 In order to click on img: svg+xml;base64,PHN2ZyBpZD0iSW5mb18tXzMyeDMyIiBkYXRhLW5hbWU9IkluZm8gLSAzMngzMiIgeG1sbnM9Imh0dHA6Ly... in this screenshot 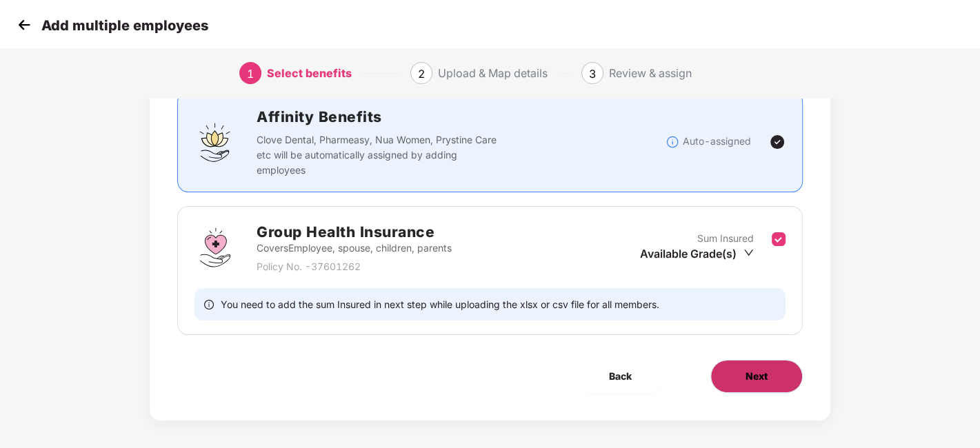, I will do `click(673, 142)`.